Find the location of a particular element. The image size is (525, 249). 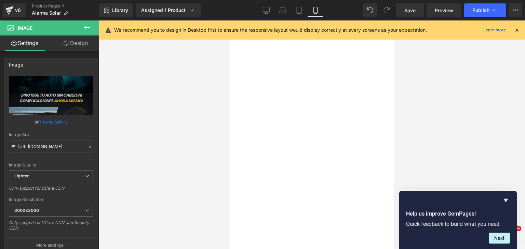

a: New Library is located at coordinates (116, 10).